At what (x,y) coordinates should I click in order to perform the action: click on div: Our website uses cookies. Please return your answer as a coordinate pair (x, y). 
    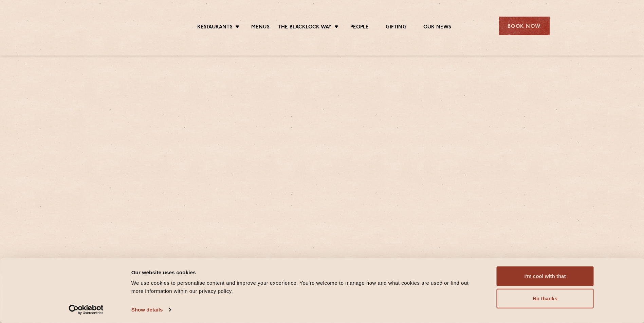
    Looking at the image, I should click on (306, 273).